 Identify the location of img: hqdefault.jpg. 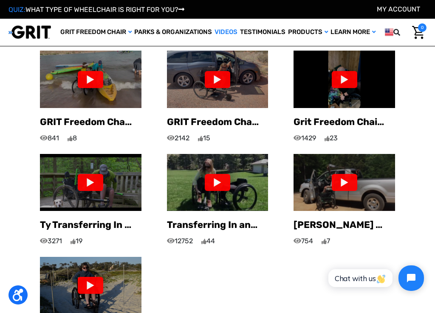
(217, 182).